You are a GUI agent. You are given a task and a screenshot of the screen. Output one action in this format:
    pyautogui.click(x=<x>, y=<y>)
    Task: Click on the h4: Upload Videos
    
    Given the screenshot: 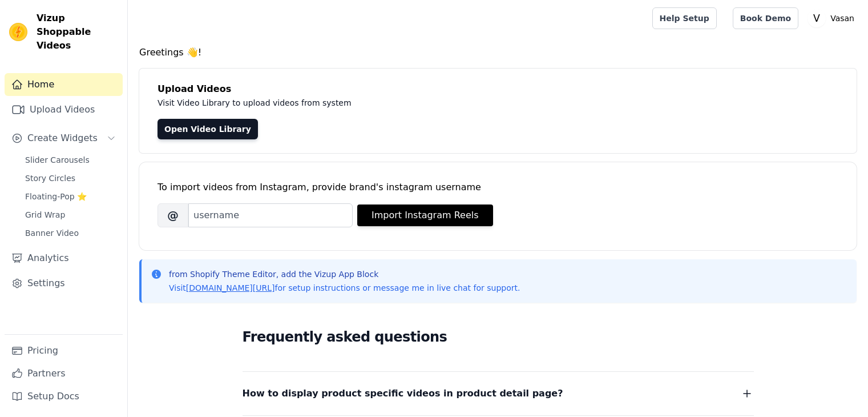 What is the action you would take?
    pyautogui.click(x=498, y=89)
    